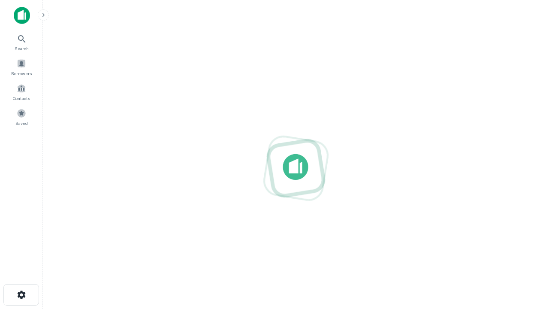  I want to click on div: Saved, so click(21, 117).